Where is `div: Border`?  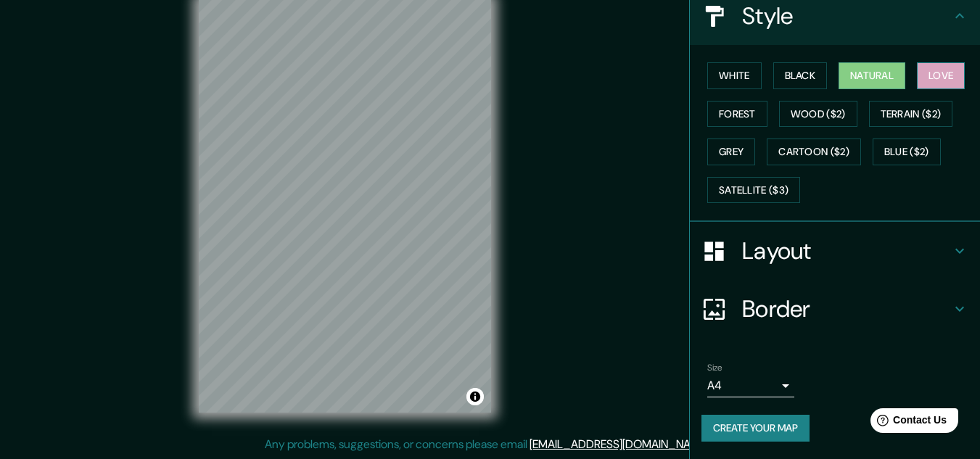
div: Border is located at coordinates (835, 309).